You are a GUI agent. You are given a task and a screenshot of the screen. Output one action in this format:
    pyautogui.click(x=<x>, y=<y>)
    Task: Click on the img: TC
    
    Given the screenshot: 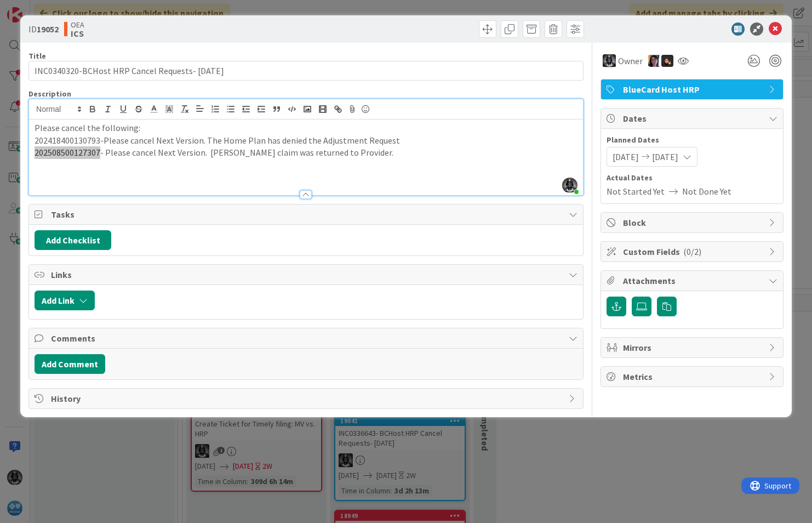 What is the action you would take?
    pyautogui.click(x=654, y=60)
    